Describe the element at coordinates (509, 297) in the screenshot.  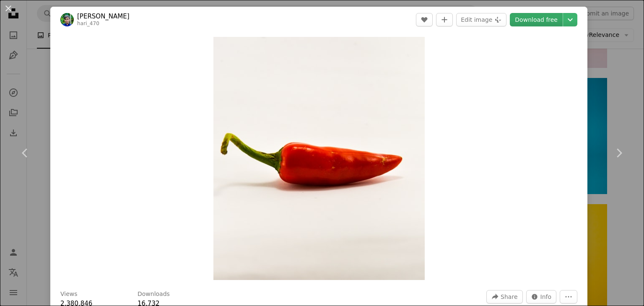
I see `span: Share` at that location.